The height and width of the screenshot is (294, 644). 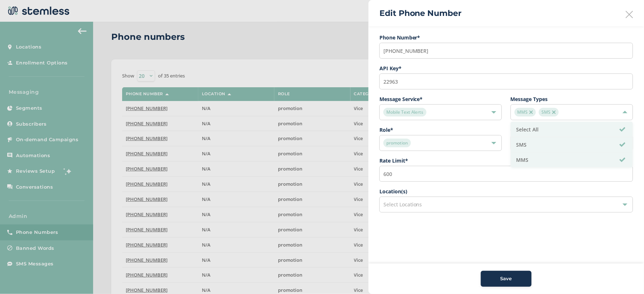 What do you see at coordinates (626, 277) in the screenshot?
I see `div: Chat Widget` at bounding box center [626, 277].